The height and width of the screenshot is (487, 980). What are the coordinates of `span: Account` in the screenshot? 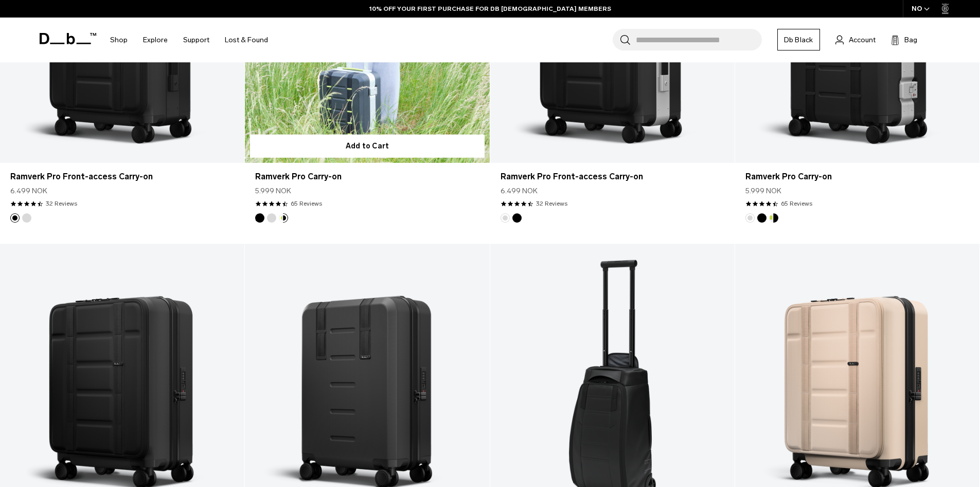 It's located at (862, 40).